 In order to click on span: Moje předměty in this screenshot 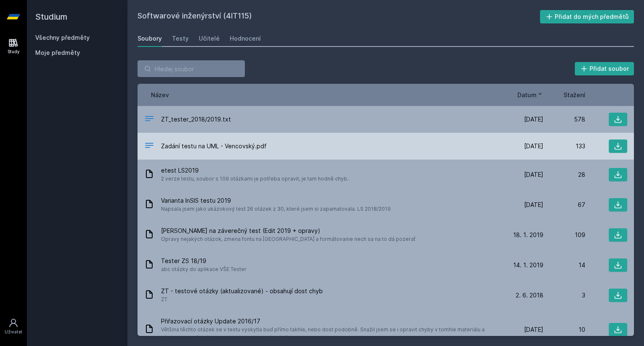, I will do `click(58, 53)`.